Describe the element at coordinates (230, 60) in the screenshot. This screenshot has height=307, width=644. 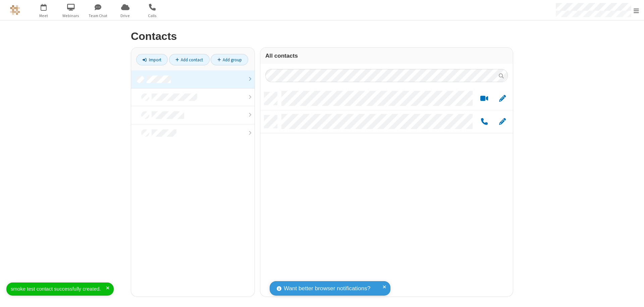
I see `a: Add group` at that location.